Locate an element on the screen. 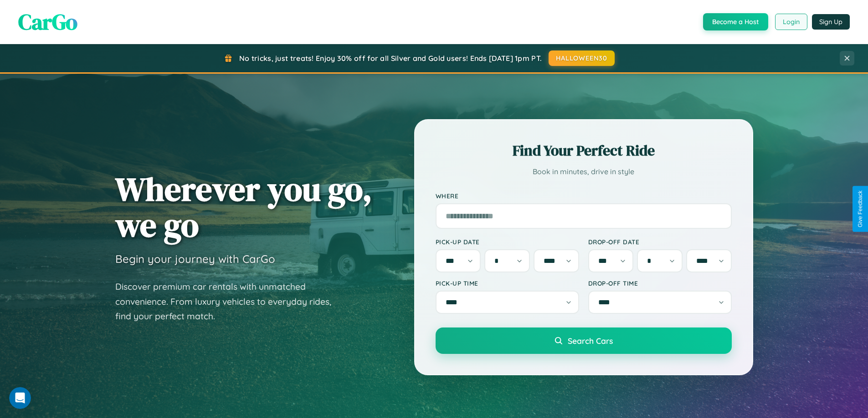 The image size is (868, 418). h2: Find Your Perfect Ride is located at coordinates (584, 151).